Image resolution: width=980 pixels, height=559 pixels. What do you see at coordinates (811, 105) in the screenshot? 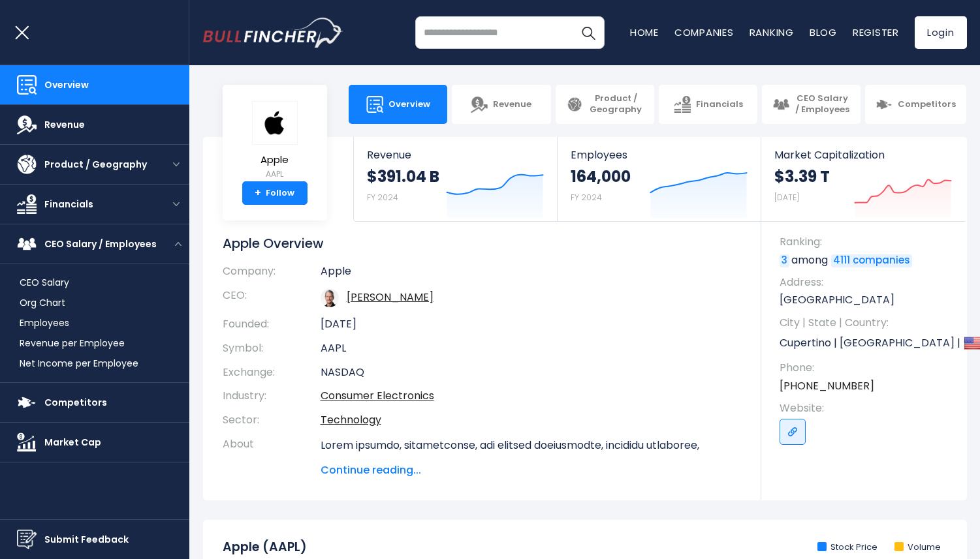
I see `a: CEO Salary / Employees` at bounding box center [811, 105].